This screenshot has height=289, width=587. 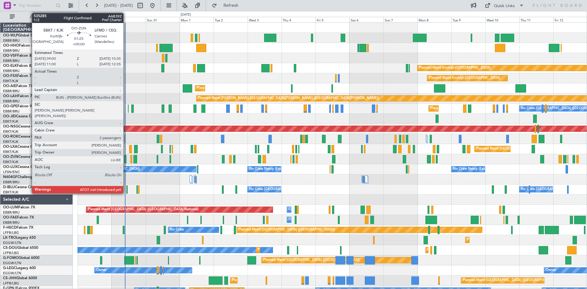 What do you see at coordinates (25, 187) in the screenshot?
I see `a: D-IBLUCessna Citation M2` at bounding box center [25, 187].